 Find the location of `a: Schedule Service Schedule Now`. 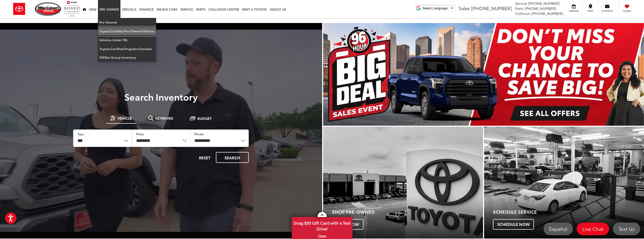

a: Schedule Service Schedule Now is located at coordinates (564, 183).